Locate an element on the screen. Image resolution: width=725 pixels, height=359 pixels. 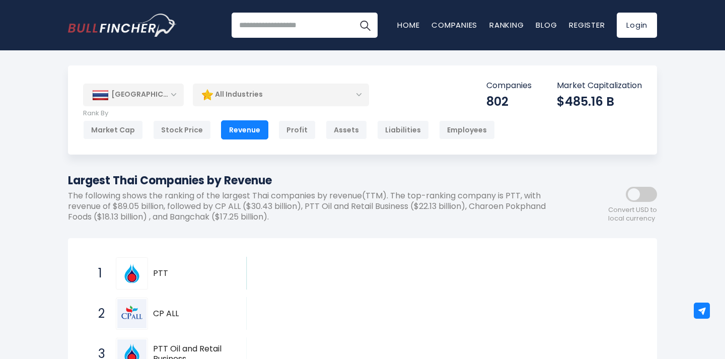
button: Search is located at coordinates (365, 25).